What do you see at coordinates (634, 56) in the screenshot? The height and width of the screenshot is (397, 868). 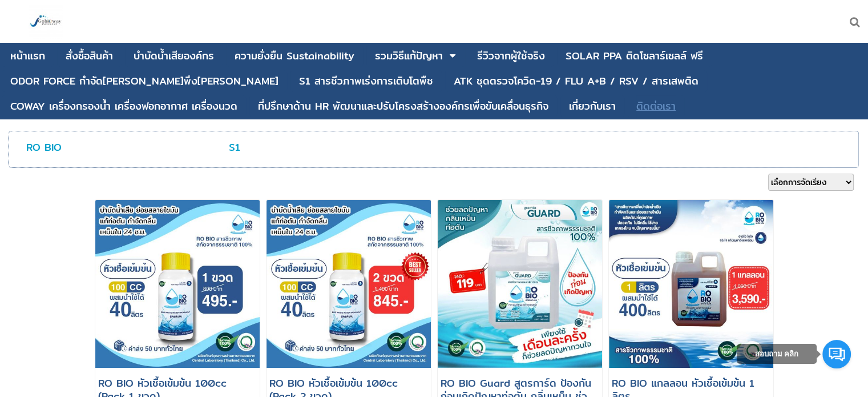 I see `a: SOLAR PPA ติดโซลาร์เซลล์ ฟรี` at bounding box center [634, 56].